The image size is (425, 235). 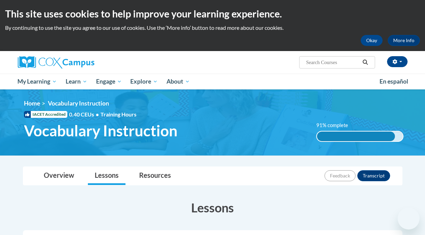 I want to click on h3: Lessons, so click(x=213, y=207).